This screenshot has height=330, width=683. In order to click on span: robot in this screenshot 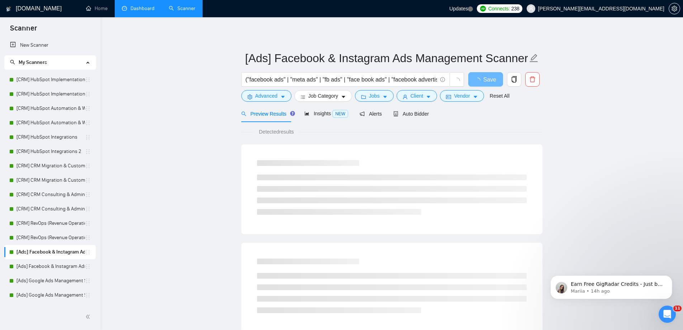, I will do `click(396, 114)`.